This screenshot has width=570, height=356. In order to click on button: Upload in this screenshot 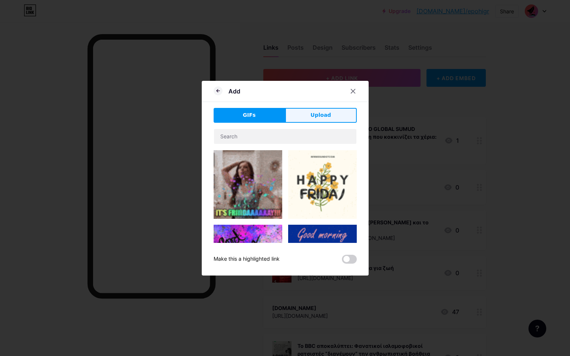, I will do `click(321, 115)`.